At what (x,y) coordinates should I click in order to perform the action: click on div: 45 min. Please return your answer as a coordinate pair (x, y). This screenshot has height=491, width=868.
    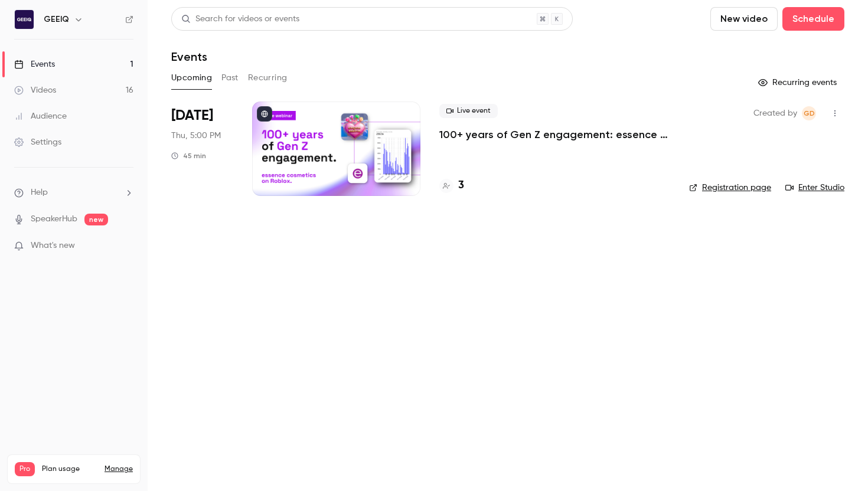
    Looking at the image, I should click on (189, 156).